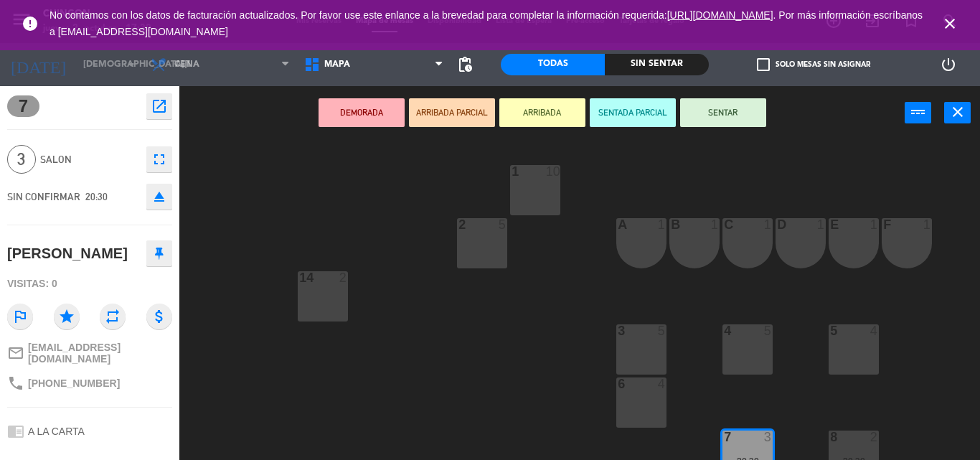  I want to click on i: phone, so click(16, 383).